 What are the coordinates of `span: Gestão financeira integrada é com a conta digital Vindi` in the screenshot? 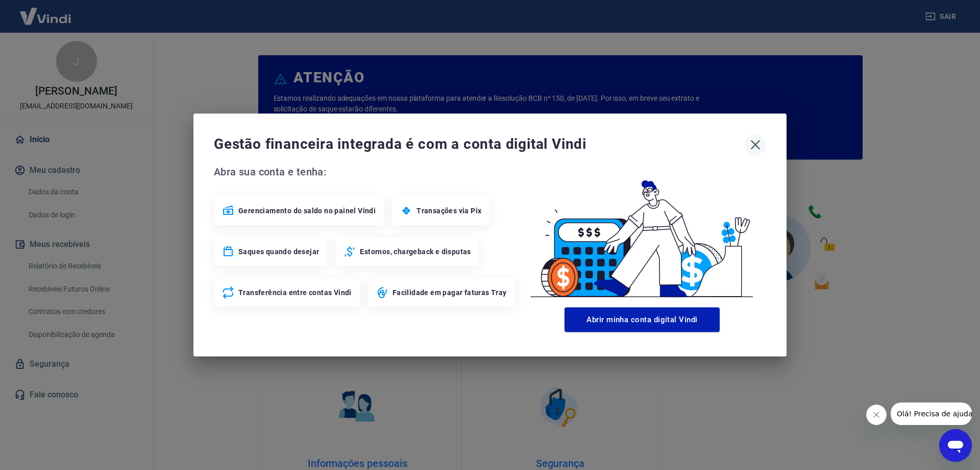 It's located at (479, 144).